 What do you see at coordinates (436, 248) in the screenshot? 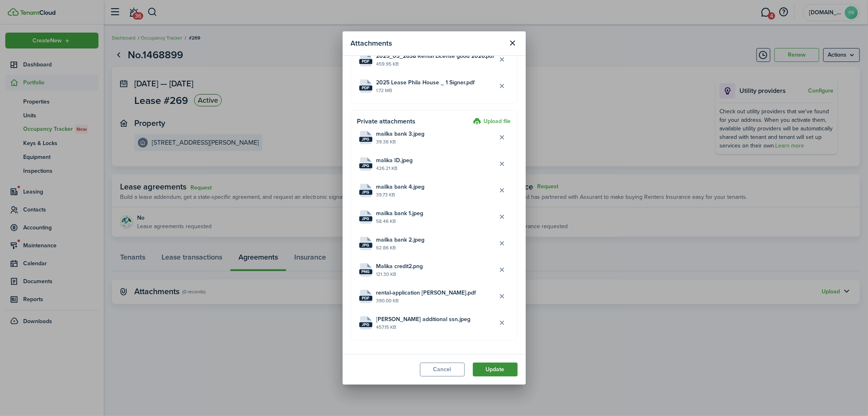
I see `file-size: 62.86 KB` at bounding box center [436, 248].